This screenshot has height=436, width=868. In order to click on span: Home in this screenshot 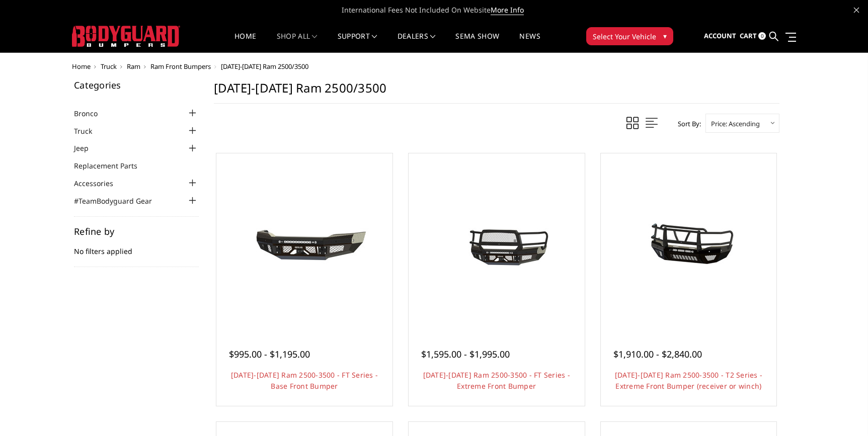, I will do `click(81, 66)`.